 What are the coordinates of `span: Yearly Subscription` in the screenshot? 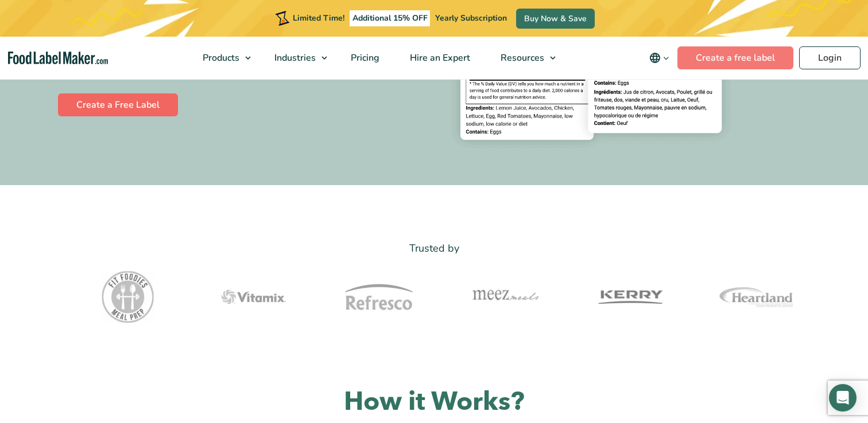 It's located at (471, 18).